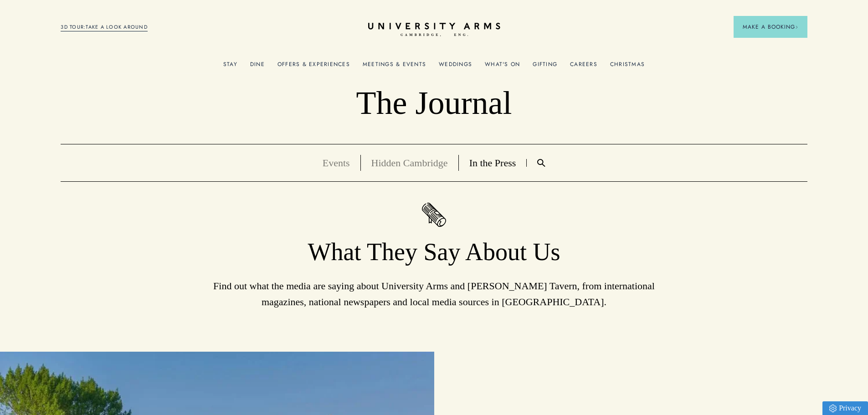  What do you see at coordinates (542, 163) in the screenshot?
I see `a: Search` at bounding box center [542, 163].